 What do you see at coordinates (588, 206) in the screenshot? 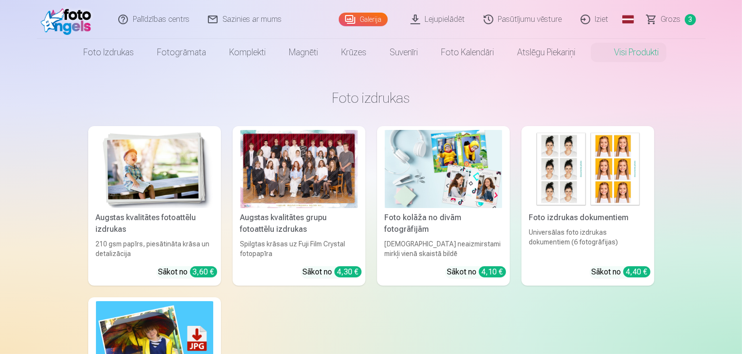
I see `a: Foto izdrukas dokumentiemFoto izdrukas dokumentiemUniversālas foto izdrukas dokumentiem (6 fotogr...` at bounding box center [588, 206].